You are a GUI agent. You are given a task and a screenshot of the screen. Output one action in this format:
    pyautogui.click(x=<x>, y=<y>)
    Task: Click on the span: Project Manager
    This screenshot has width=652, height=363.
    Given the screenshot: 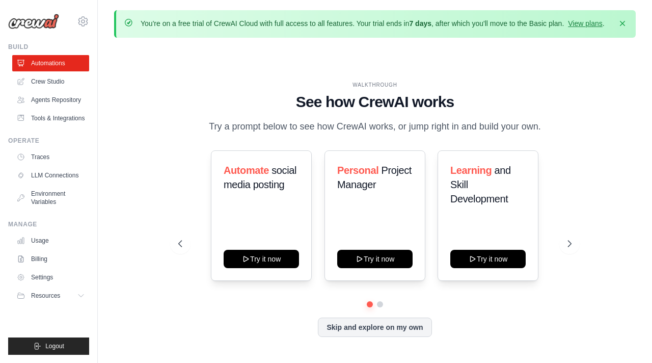 What is the action you would take?
    pyautogui.click(x=374, y=177)
    